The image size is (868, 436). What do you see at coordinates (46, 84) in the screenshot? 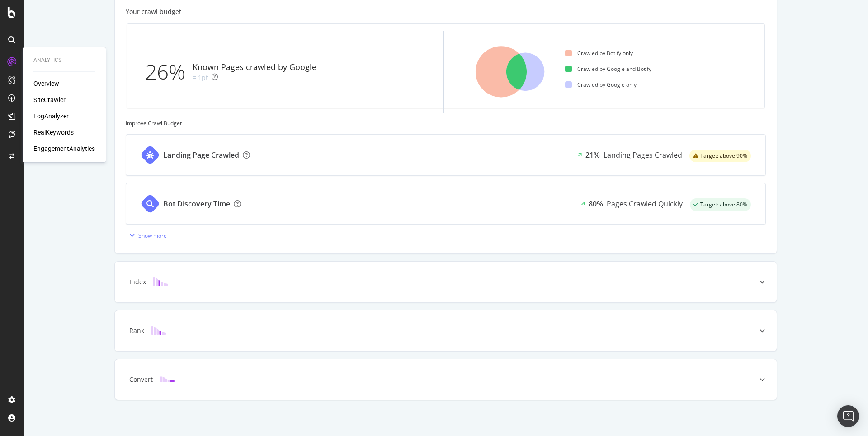
I see `div: Overview` at bounding box center [46, 84].